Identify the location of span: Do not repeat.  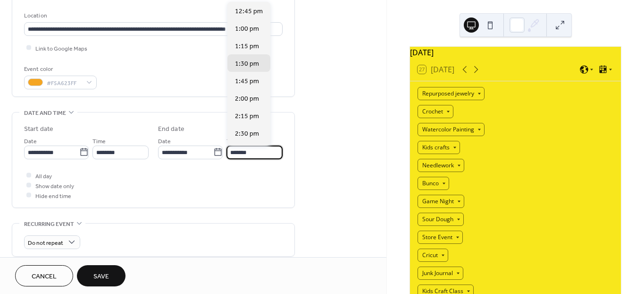
(45, 243).